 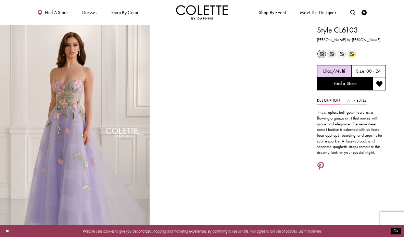 I want to click on div: White/Multi, so click(x=341, y=54).